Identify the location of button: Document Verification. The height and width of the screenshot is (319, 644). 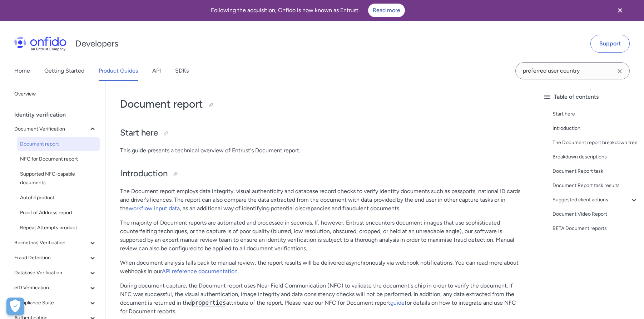
(55, 129).